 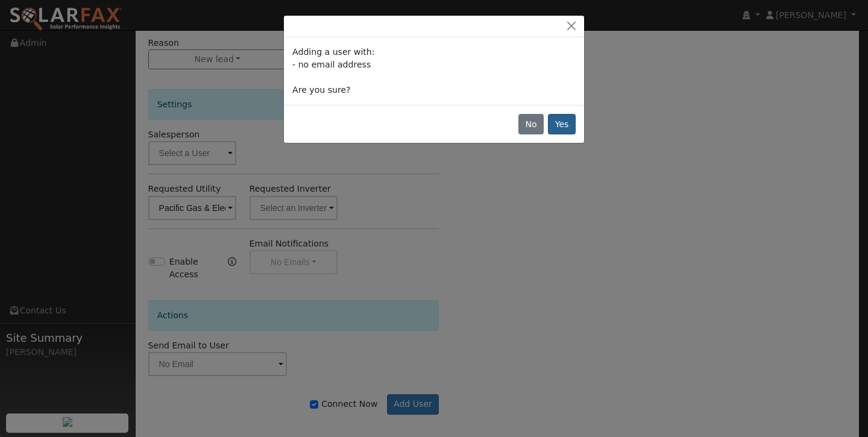 What do you see at coordinates (333, 52) in the screenshot?
I see `span: Adding a user with:` at bounding box center [333, 52].